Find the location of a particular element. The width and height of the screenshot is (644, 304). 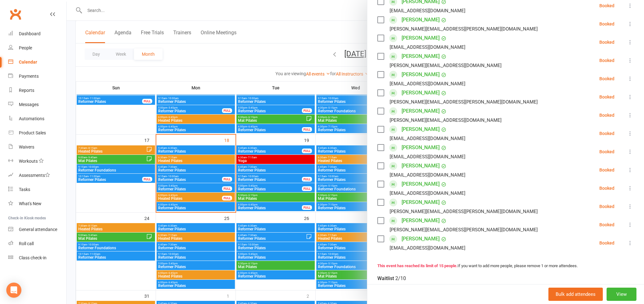

a: Reports is located at coordinates (37, 90).